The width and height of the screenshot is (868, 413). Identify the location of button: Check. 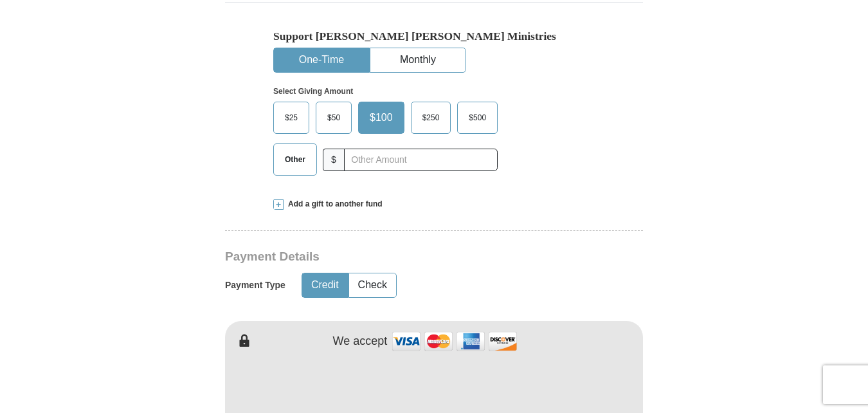
(372, 285).